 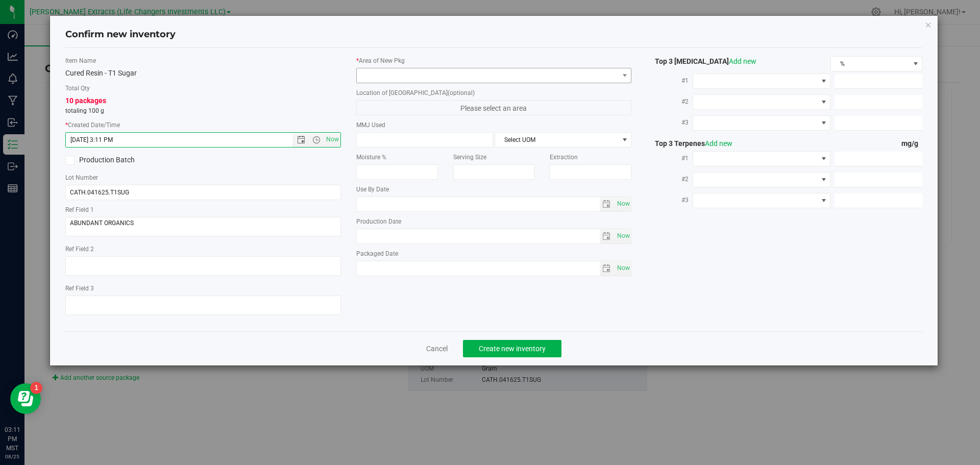 I want to click on label: Created Date/Time, so click(x=203, y=125).